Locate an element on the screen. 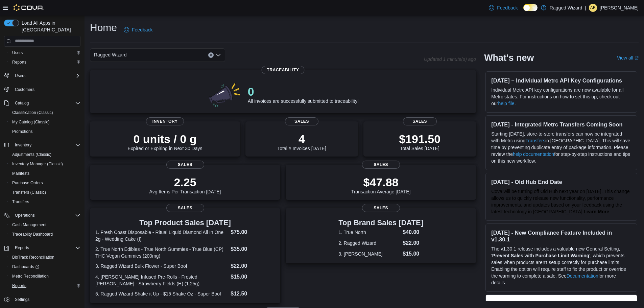  span: Settings is located at coordinates (22, 300).